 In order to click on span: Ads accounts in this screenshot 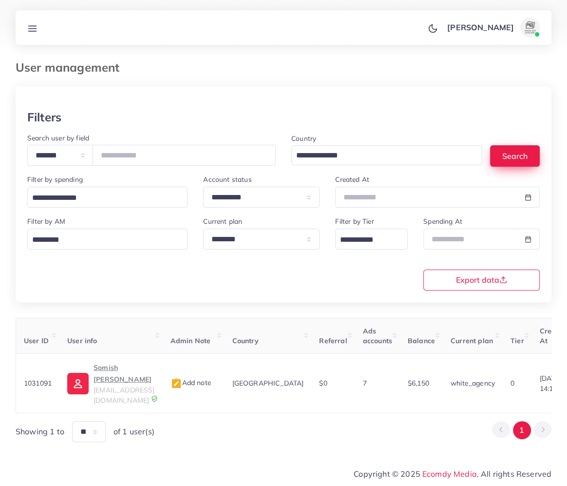, I will do `click(378, 336)`.